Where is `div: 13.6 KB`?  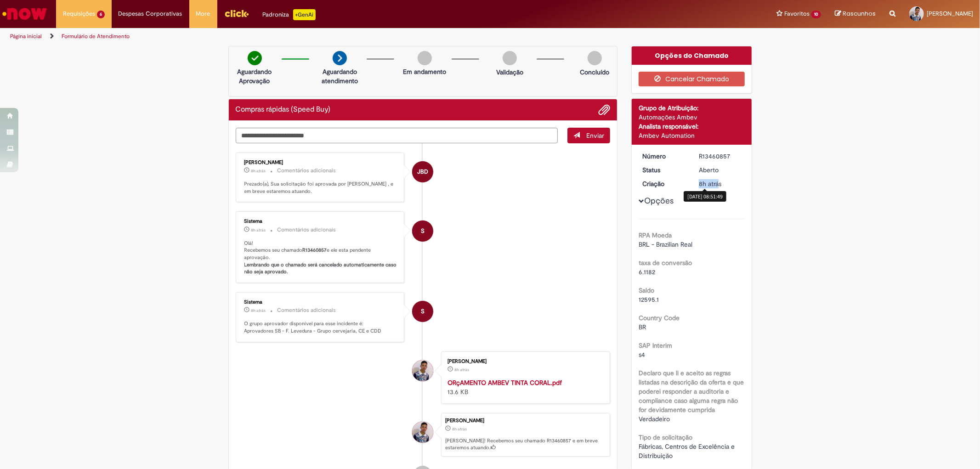
div: 13.6 KB is located at coordinates (524, 387).